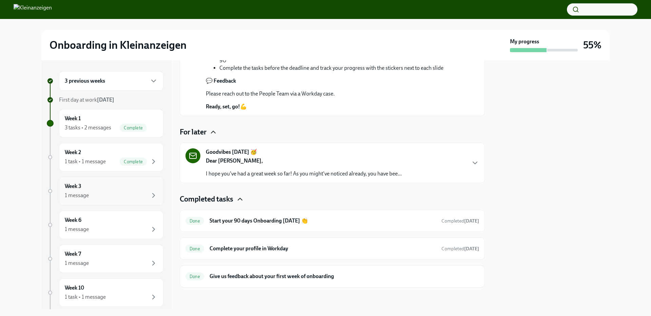 The width and height of the screenshot is (651, 316). What do you see at coordinates (332, 199) in the screenshot?
I see `div: Completed tasks` at bounding box center [332, 199].